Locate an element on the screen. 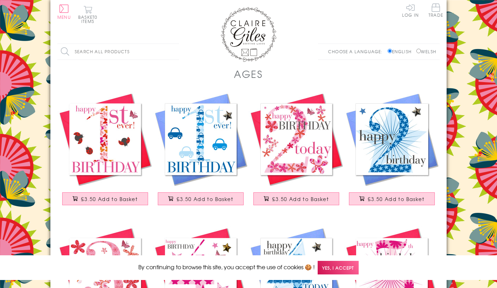  img: Birthday Card, Age 1 Blue Boy, 1st Birthday, Embellished with a padded star is located at coordinates (201, 139).